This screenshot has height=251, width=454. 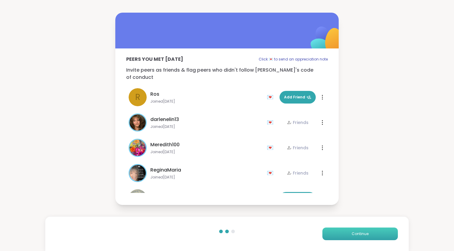 What do you see at coordinates (138, 199) in the screenshot?
I see `img: bella222` at bounding box center [138, 199].